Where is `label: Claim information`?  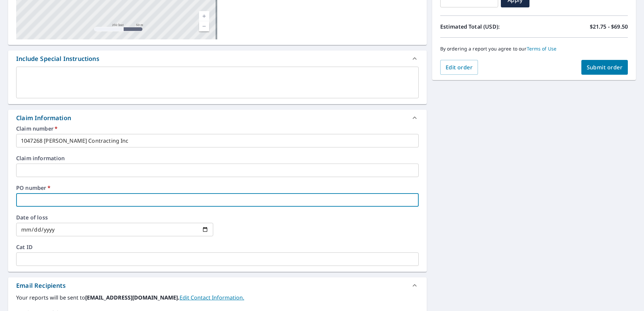 label: Claim information is located at coordinates (217, 158).